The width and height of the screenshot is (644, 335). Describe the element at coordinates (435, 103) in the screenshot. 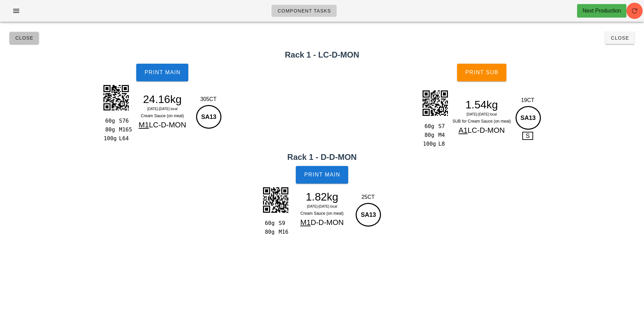

I see `img: QAAAABJRU5ErkJggg==` at that location.